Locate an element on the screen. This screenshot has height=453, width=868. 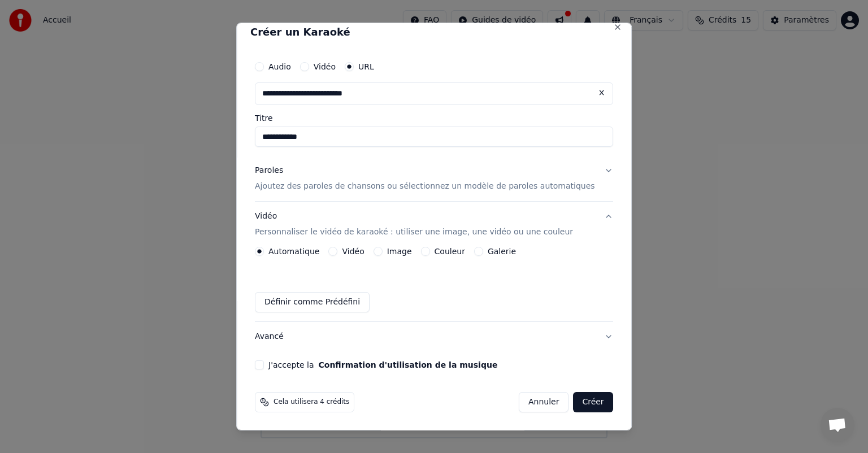
label: Titre is located at coordinates (434, 118).